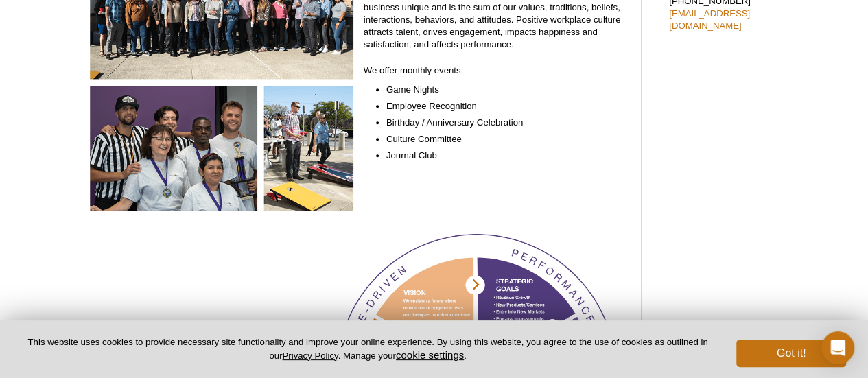 The height and width of the screenshot is (378, 868). Describe the element at coordinates (500, 107) in the screenshot. I see `li: Employee Recognition​` at that location.